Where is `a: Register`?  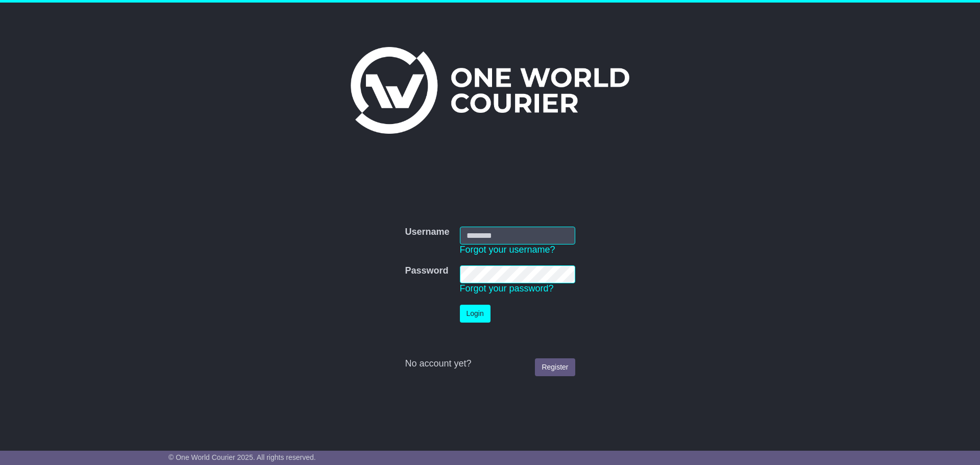
a: Register is located at coordinates (555, 367).